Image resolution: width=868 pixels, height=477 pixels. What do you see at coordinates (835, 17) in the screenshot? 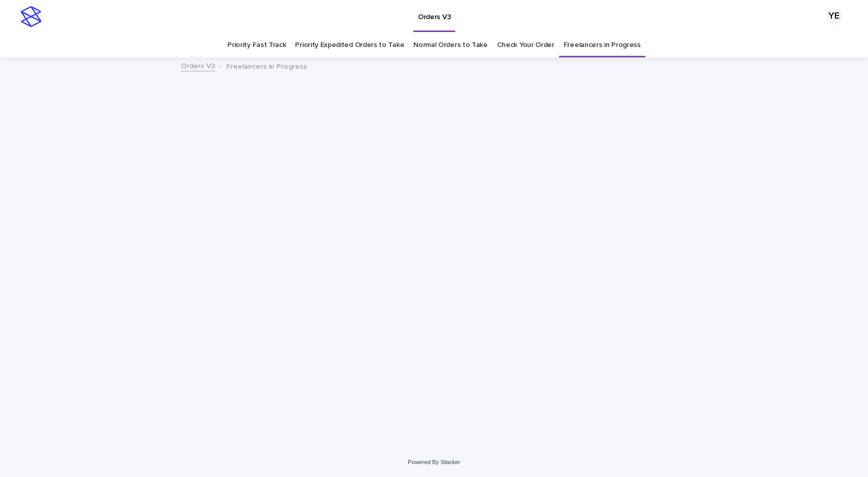
I see `div: YE` at bounding box center [835, 17].